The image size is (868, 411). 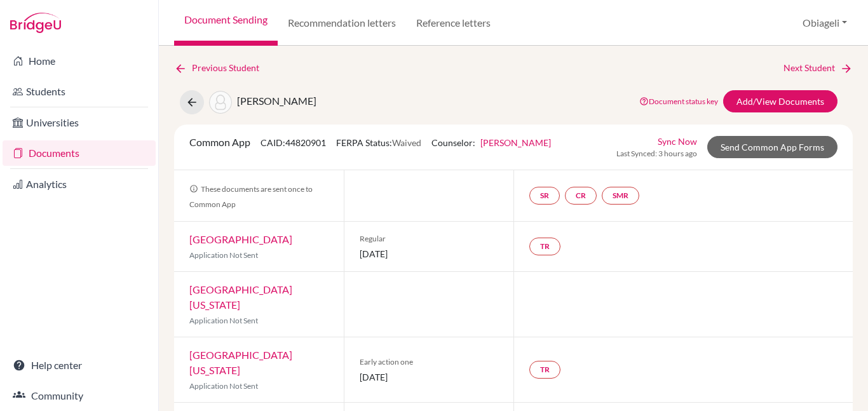 What do you see at coordinates (79, 396) in the screenshot?
I see `a: Community` at bounding box center [79, 396].